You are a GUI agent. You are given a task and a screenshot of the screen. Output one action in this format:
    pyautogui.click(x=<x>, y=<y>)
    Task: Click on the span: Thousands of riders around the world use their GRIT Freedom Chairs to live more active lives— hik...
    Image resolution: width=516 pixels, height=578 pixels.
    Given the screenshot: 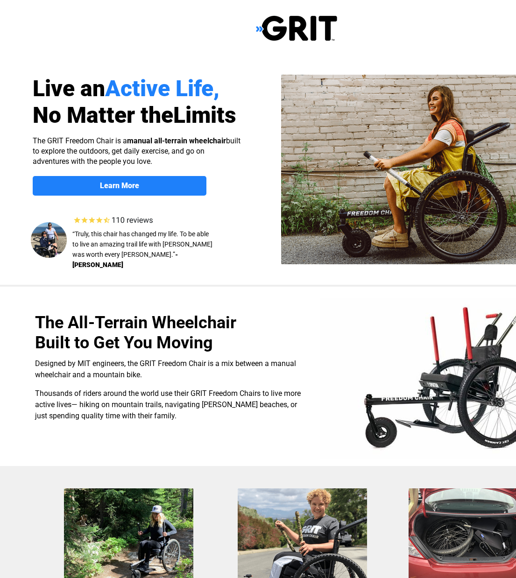 What is the action you would take?
    pyautogui.click(x=168, y=404)
    